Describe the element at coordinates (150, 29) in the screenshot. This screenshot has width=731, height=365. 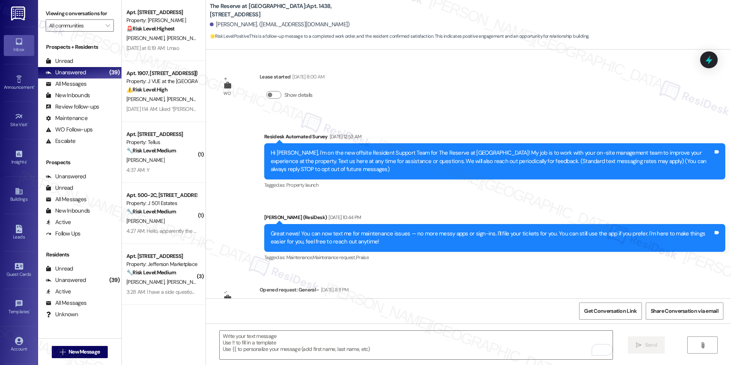
I see `strong: 🚨 Risk Level: Highest` at that location.